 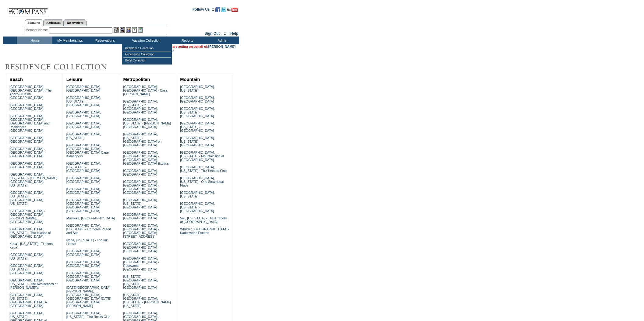 What do you see at coordinates (6, 10) in the screenshot?
I see `img: i.gif` at bounding box center [6, 10].